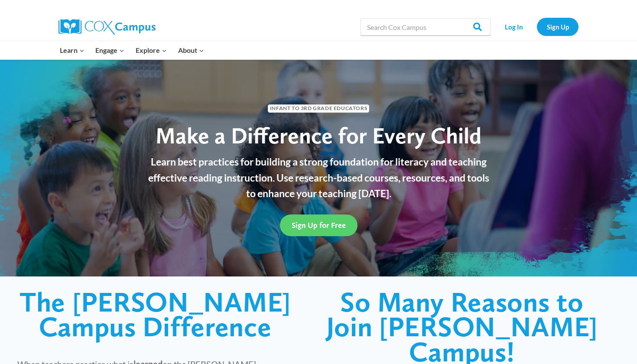  Describe the element at coordinates (558, 26) in the screenshot. I see `a: Sign Up` at that location.